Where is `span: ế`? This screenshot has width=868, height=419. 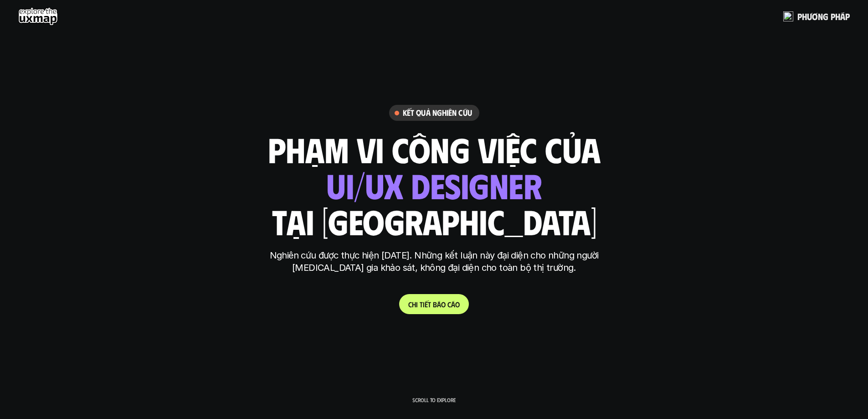
span: ế is located at coordinates (426, 304).